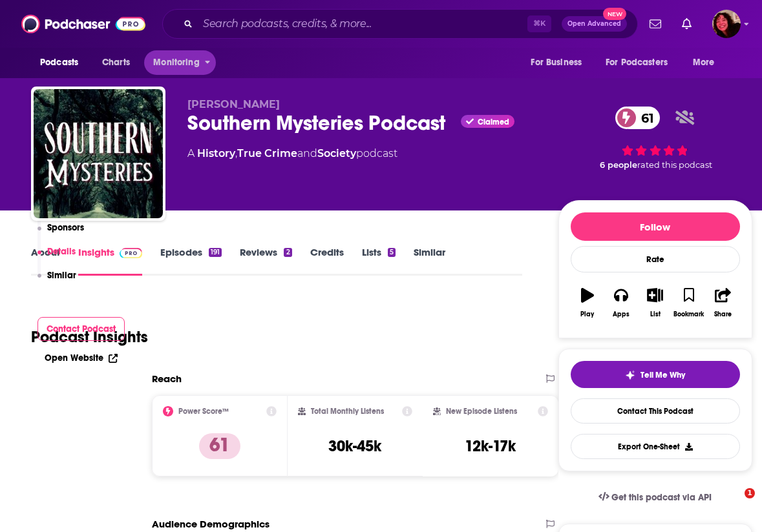 The image size is (762, 532). I want to click on span: Charts, so click(116, 63).